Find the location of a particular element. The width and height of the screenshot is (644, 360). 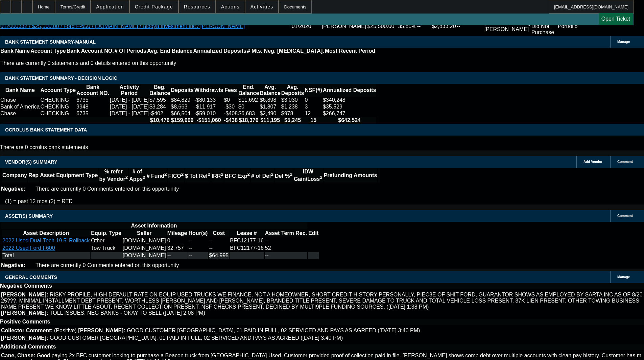

td: Portfolio is located at coordinates (601, 26).